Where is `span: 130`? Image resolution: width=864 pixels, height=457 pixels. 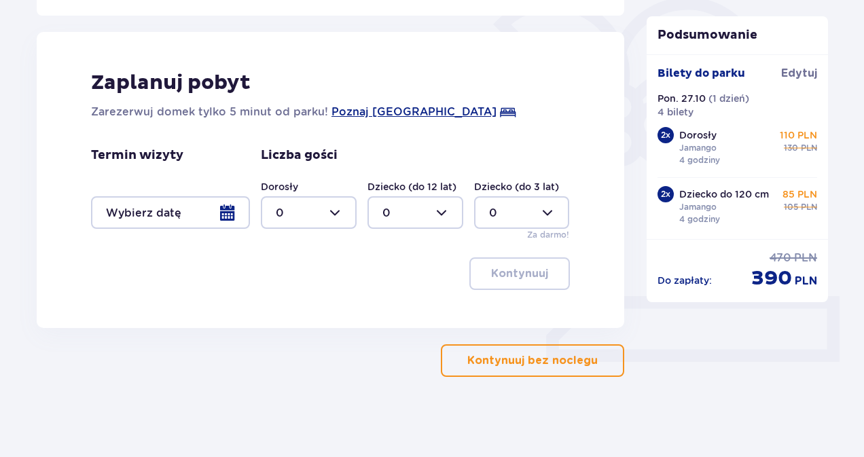
span: 130 is located at coordinates (791, 148).